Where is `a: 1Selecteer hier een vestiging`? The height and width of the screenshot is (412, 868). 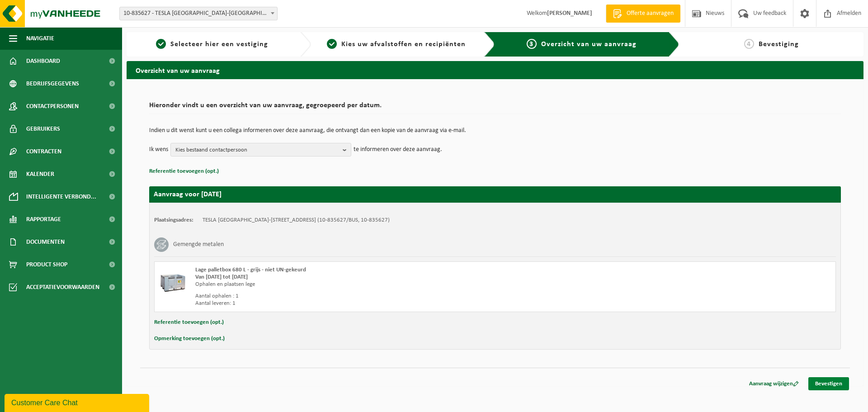
a: 1Selecteer hier een vestiging is located at coordinates (212, 44).